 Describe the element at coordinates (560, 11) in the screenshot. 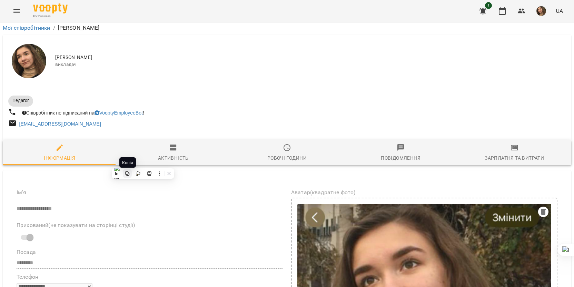

I see `button: UA` at that location.